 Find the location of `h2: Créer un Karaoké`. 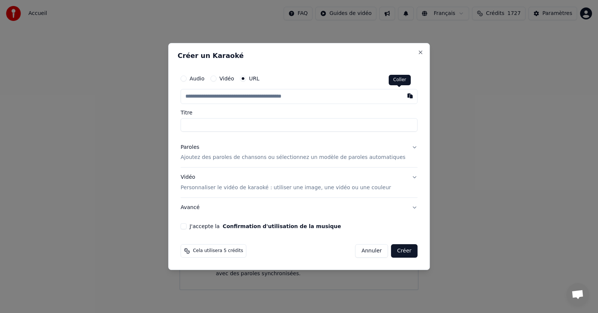

h2: Créer un Karaoké is located at coordinates (299, 56).